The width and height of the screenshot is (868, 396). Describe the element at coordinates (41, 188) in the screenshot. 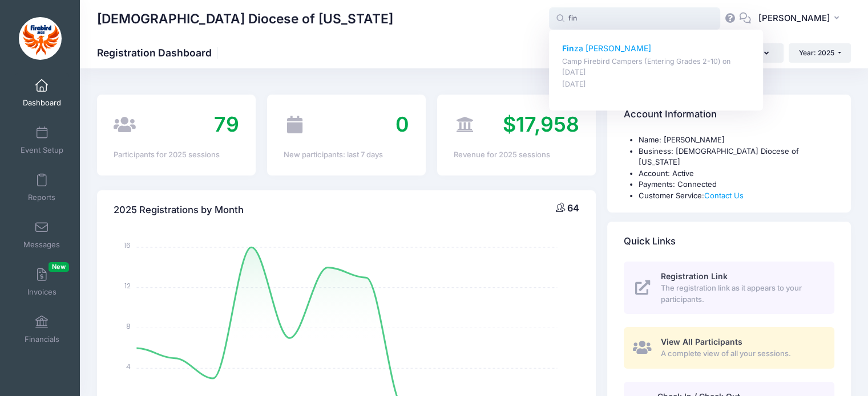

I see `a: Reports` at that location.